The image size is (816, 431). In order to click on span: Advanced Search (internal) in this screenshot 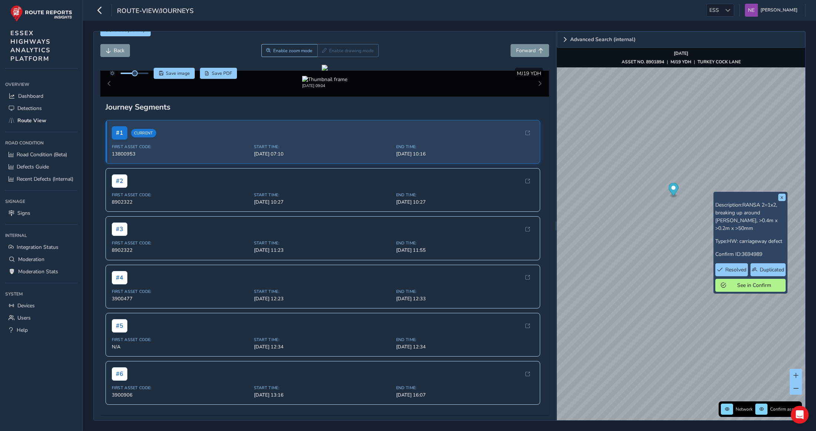, I will do `click(603, 40)`.